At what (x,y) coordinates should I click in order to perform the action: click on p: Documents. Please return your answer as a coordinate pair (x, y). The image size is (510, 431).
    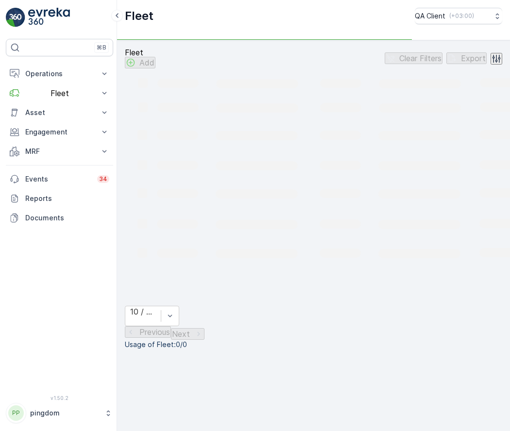
    Looking at the image, I should click on (67, 218).